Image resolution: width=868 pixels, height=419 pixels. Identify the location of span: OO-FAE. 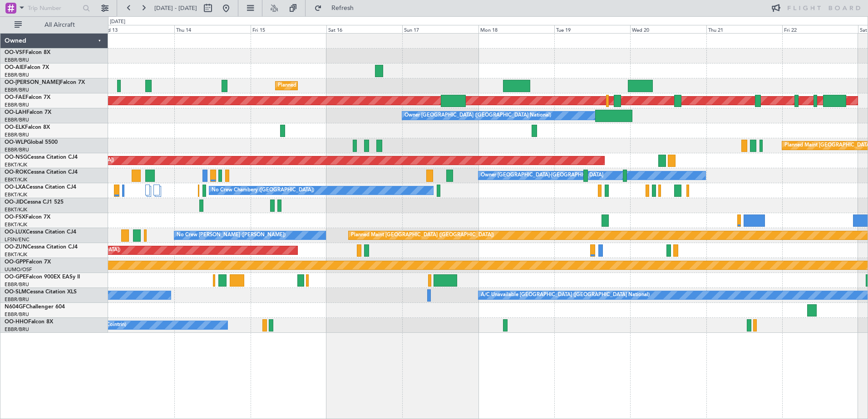
(15, 98).